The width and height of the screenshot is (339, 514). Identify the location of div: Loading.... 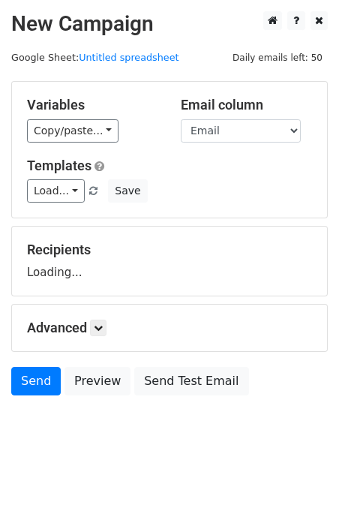
(169, 261).